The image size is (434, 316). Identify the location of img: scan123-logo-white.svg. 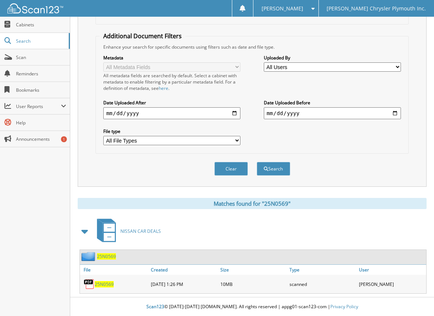
(35, 8).